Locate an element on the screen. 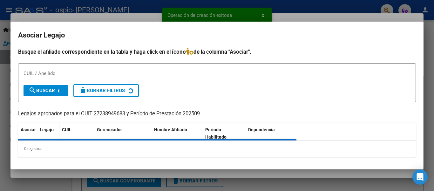 Image resolution: width=434 pixels, height=191 pixels. mat-icon: search is located at coordinates (32, 90).